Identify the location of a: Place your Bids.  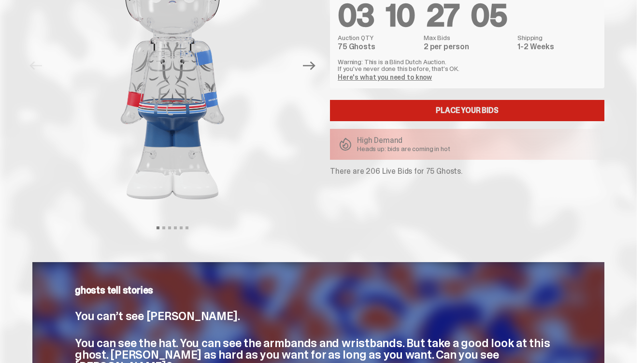
(468, 111).